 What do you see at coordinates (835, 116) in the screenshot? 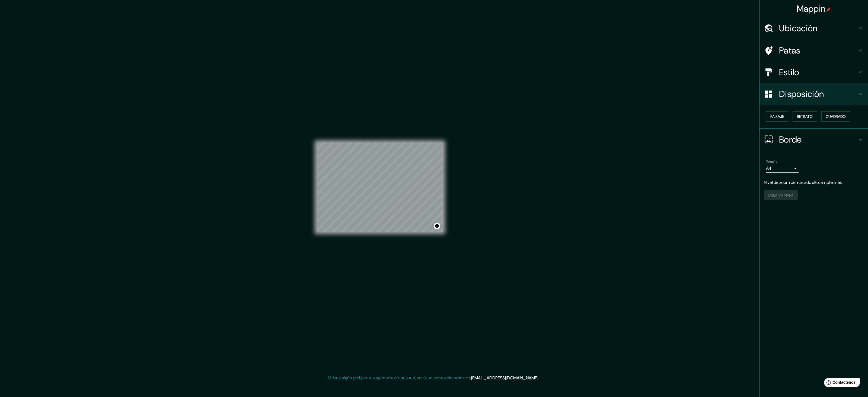
I see `font: Cuadrado` at bounding box center [835, 116].